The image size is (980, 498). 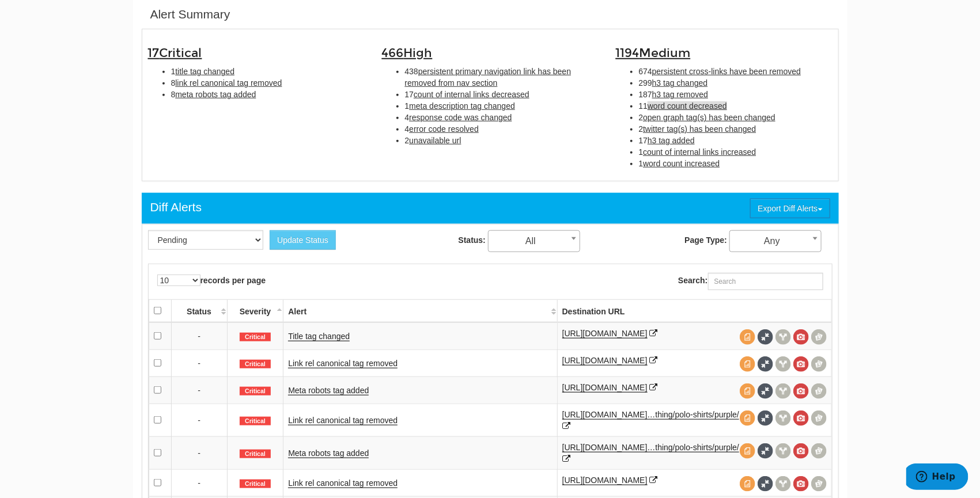 I want to click on a: Title tag changed, so click(x=318, y=336).